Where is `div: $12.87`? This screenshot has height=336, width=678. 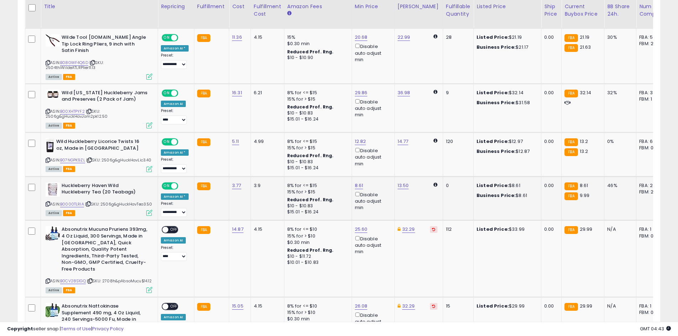 div: $12.87 is located at coordinates (506, 152).